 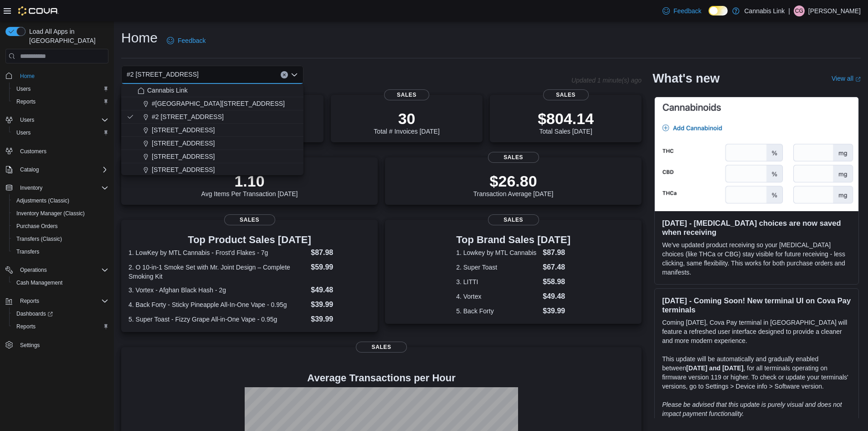 I want to click on a: Cash Management, so click(x=39, y=282).